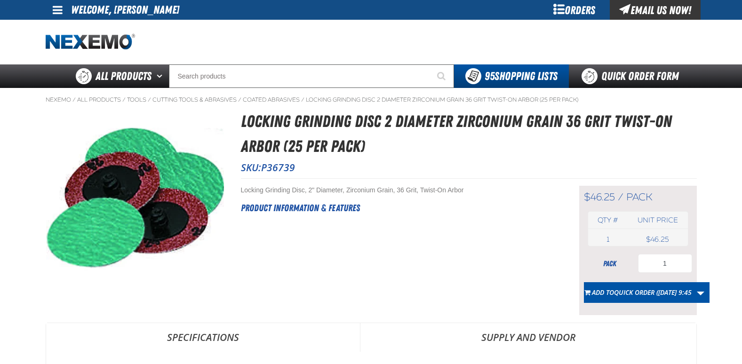  What do you see at coordinates (521, 76) in the screenshot?
I see `span: Shopping Lists` at bounding box center [521, 76].